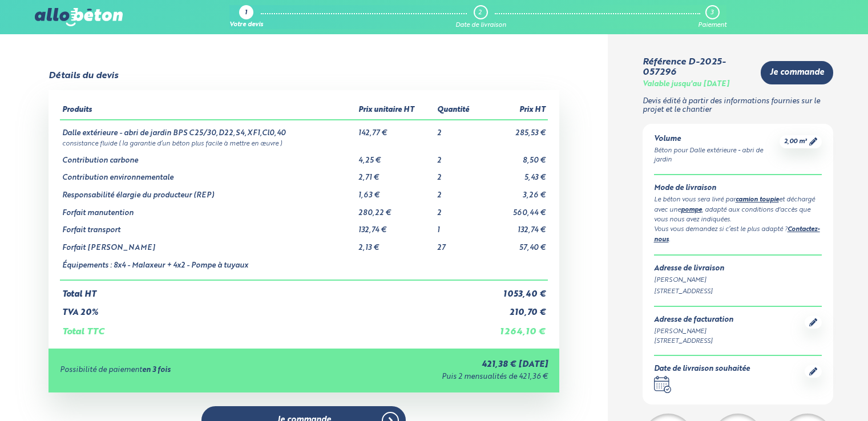 This screenshot has width=868, height=421. I want to click on div: Adresse de livraison, so click(738, 269).